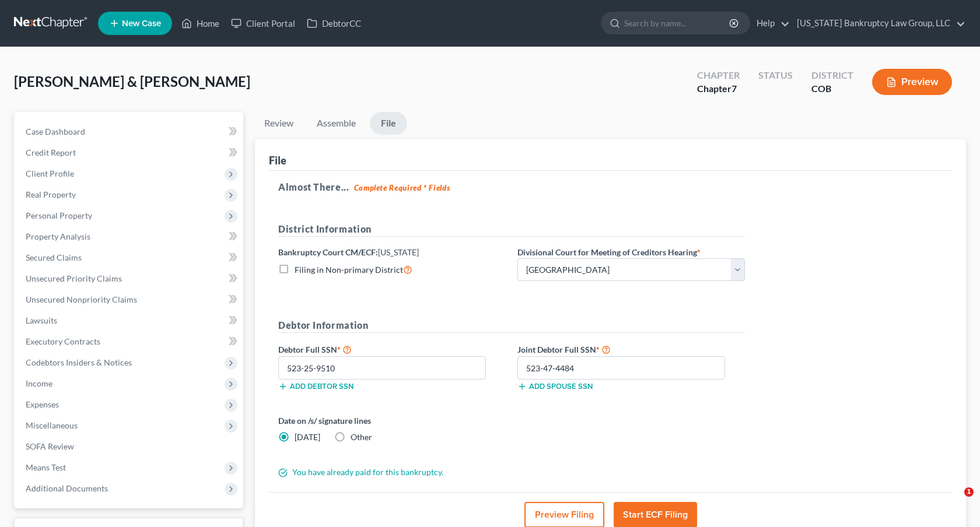  What do you see at coordinates (631, 349) in the screenshot?
I see `label: Joint Debtor Full SSN` at bounding box center [631, 349].